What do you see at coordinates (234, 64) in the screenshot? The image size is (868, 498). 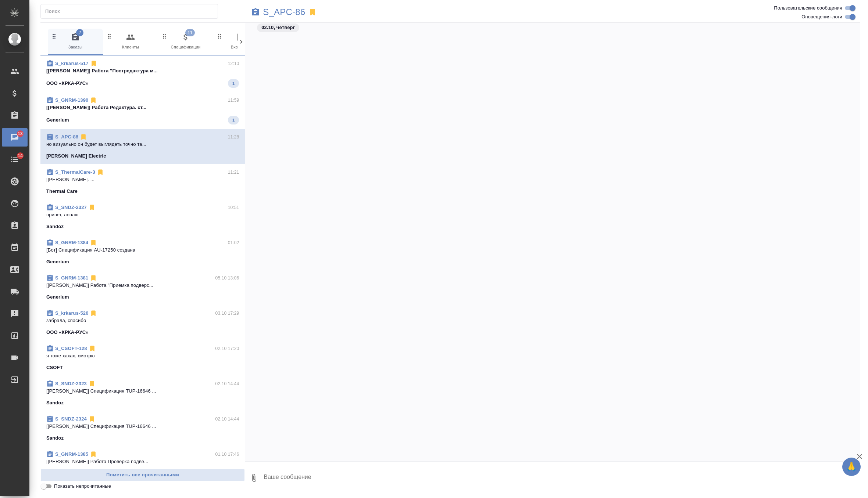 I see `p: 12:10` at bounding box center [234, 64].